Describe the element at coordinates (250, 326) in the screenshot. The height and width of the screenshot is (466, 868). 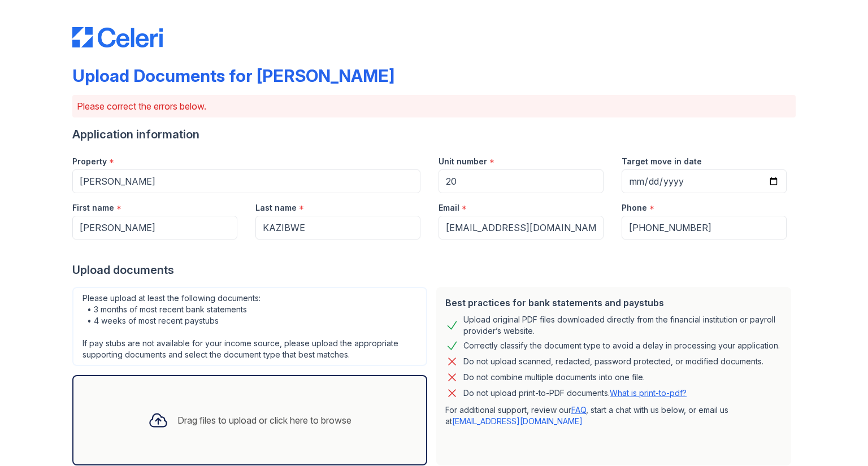
I see `div: Please upload at least the following documents: • 3 months of most recent bank statements • 4 wee...` at that location.